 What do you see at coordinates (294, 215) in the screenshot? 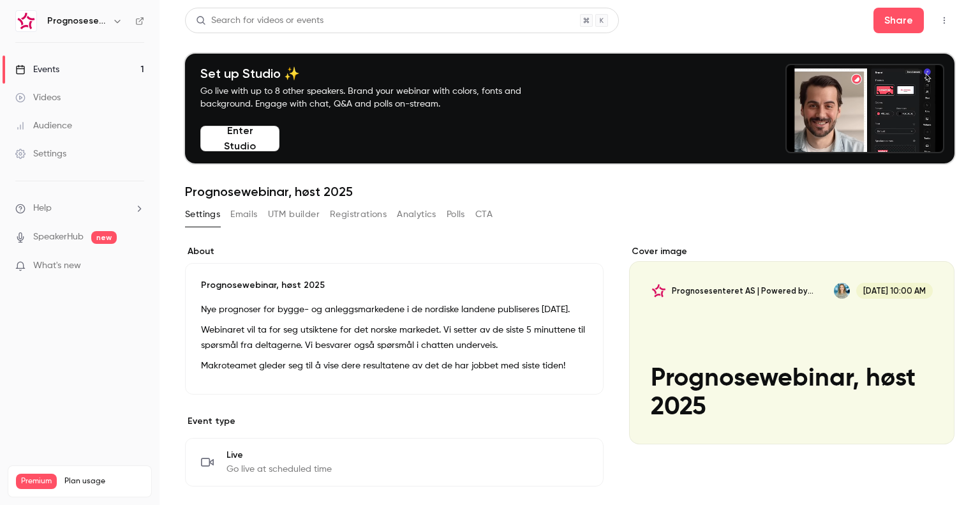
I see `button: UTM builder` at bounding box center [294, 215].